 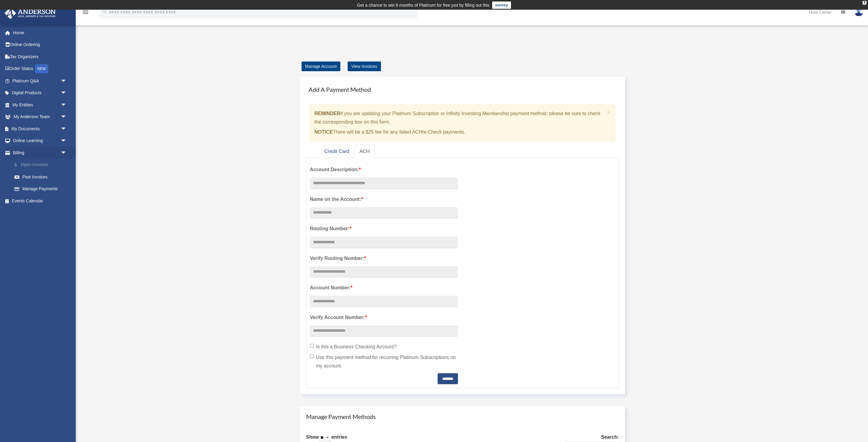 What do you see at coordinates (321, 66) in the screenshot?
I see `a: Manage Account` at bounding box center [321, 66].